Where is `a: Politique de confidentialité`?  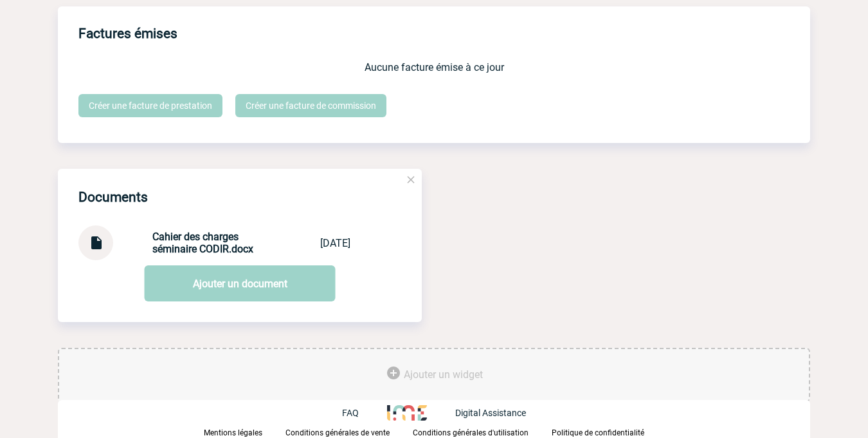 a: Politique de confidentialité is located at coordinates (609, 431).